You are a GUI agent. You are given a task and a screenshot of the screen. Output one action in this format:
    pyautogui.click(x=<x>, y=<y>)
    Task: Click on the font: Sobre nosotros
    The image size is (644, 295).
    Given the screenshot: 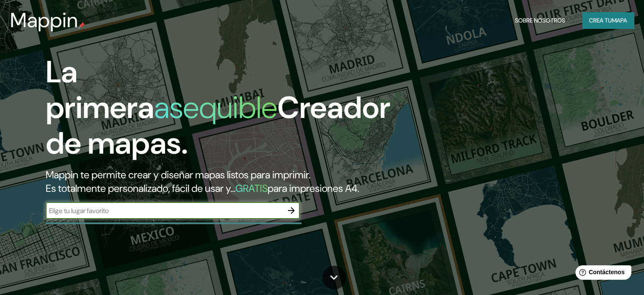 What is the action you would take?
    pyautogui.click(x=540, y=20)
    